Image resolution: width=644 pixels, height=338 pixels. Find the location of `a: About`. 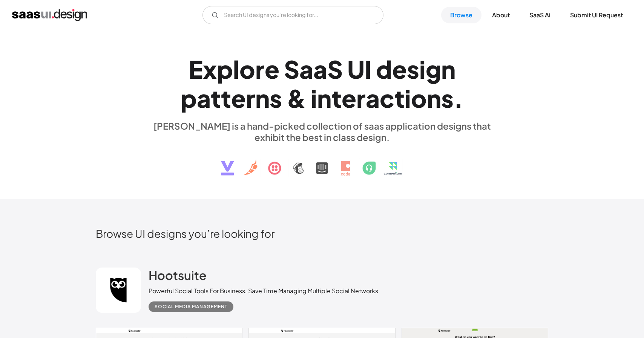

a: About is located at coordinates (501, 15).